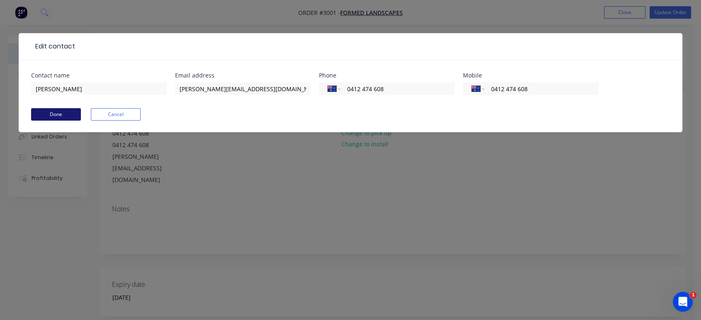  What do you see at coordinates (53, 46) in the screenshot?
I see `div: Edit contact` at bounding box center [53, 46].